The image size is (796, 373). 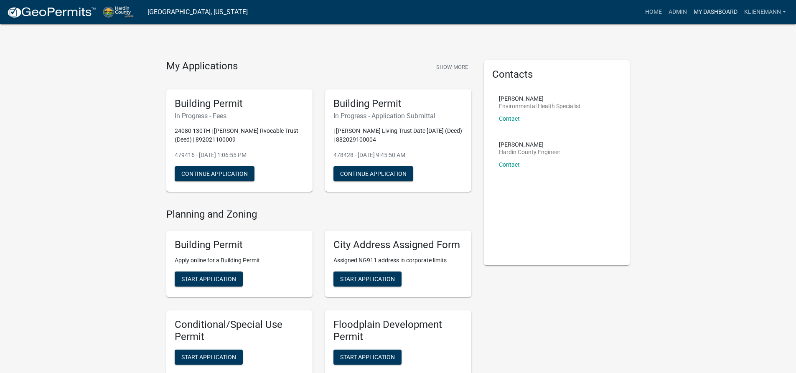 What do you see at coordinates (557, 74) in the screenshot?
I see `h5: Contacts` at bounding box center [557, 74].